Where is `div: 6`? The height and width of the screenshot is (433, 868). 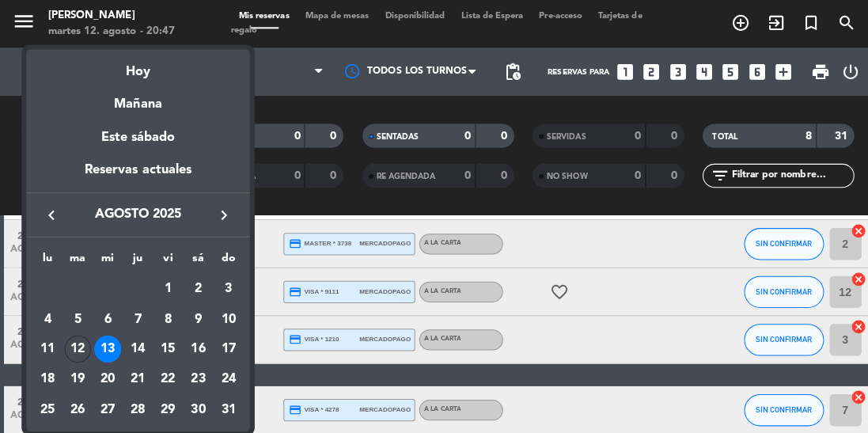 div: 6 is located at coordinates (107, 317).